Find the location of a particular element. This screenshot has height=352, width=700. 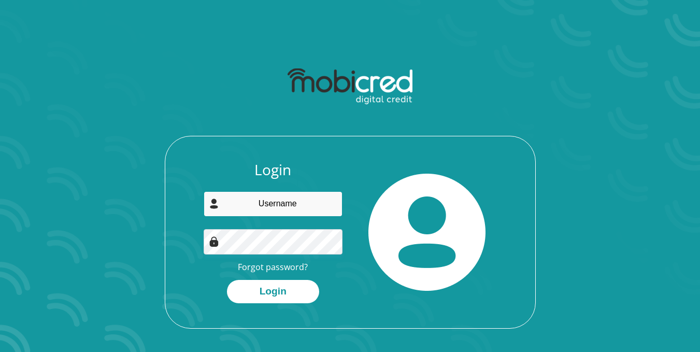

a: Forgot password? is located at coordinates (272, 267).